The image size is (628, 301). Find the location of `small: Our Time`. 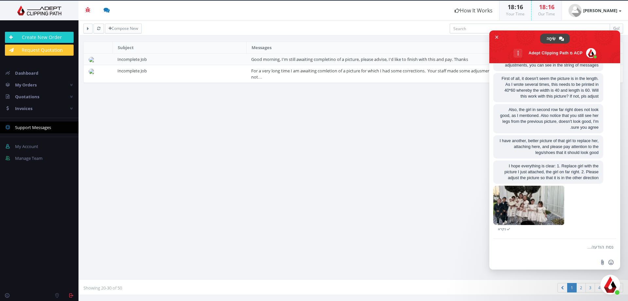

small: Our Time is located at coordinates (547, 14).